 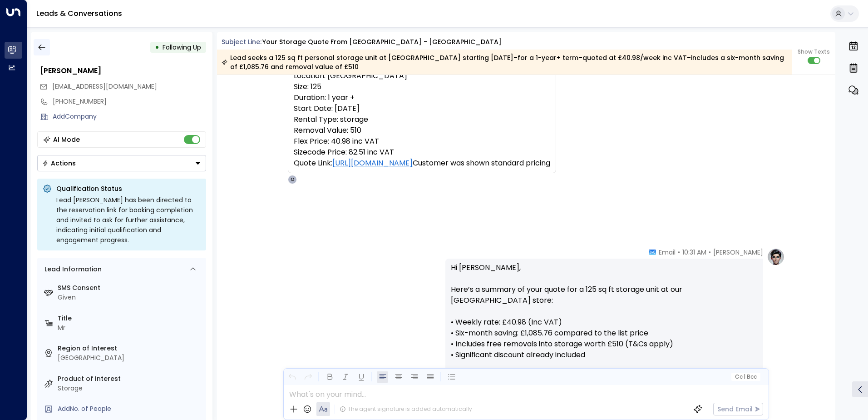 I want to click on button: Cc|Bcc, so click(x=745, y=377).